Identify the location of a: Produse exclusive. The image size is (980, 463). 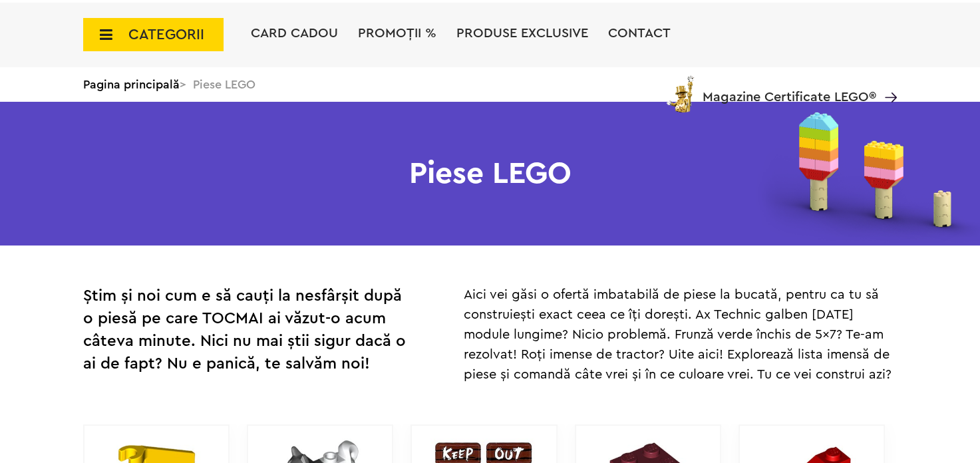
(522, 33).